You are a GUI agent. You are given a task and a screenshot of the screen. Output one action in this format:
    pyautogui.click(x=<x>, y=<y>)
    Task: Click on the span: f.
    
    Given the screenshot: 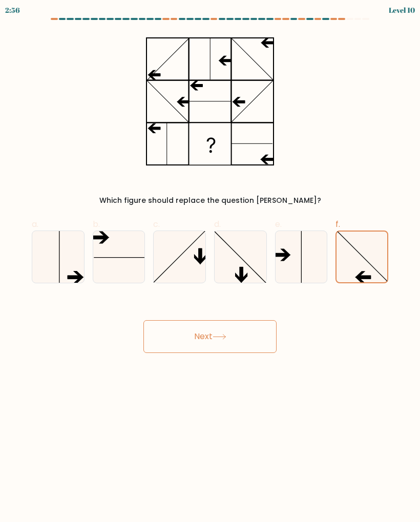 What is the action you would take?
    pyautogui.click(x=338, y=224)
    